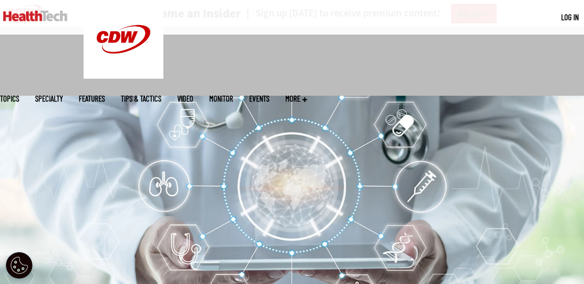 Image resolution: width=584 pixels, height=284 pixels. What do you see at coordinates (49, 99) in the screenshot?
I see `span: Specialty` at bounding box center [49, 99].